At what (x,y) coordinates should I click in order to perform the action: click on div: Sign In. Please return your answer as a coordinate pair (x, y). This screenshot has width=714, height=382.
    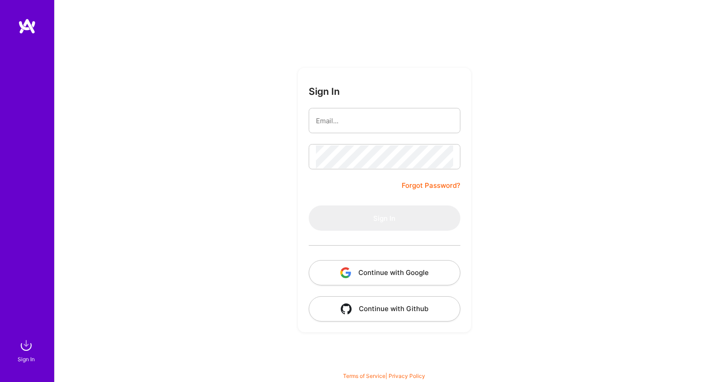
    Looking at the image, I should click on (26, 359).